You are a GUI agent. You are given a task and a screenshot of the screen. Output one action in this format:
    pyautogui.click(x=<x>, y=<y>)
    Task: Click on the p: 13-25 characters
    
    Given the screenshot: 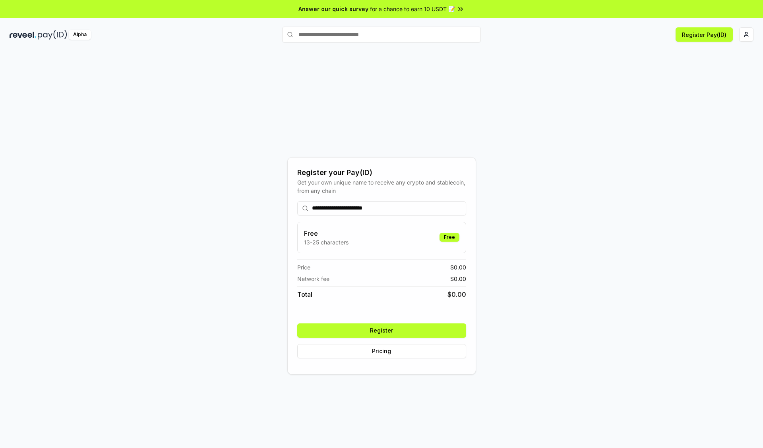 What is the action you would take?
    pyautogui.click(x=326, y=242)
    